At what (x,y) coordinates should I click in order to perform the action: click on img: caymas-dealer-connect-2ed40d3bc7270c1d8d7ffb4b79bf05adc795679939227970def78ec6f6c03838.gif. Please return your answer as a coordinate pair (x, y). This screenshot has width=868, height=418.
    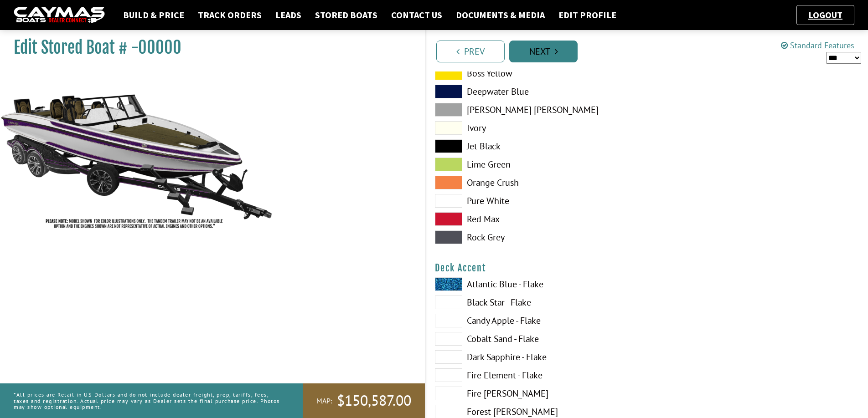
    Looking at the image, I should click on (60, 15).